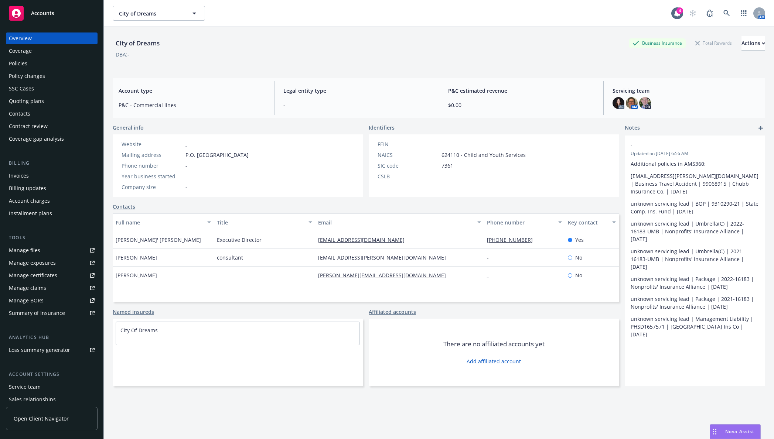 This screenshot has width=774, height=439. Describe the element at coordinates (152, 176) in the screenshot. I see `div: Year business started` at that location.